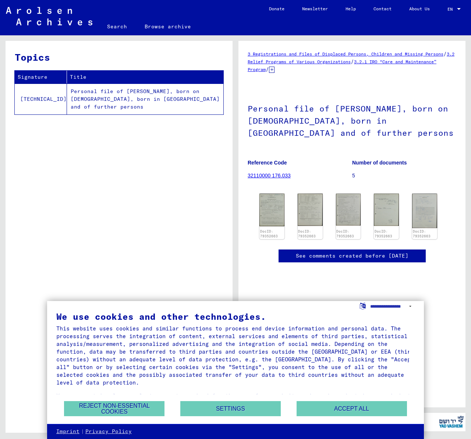  I want to click on span: EN, so click(452, 9).